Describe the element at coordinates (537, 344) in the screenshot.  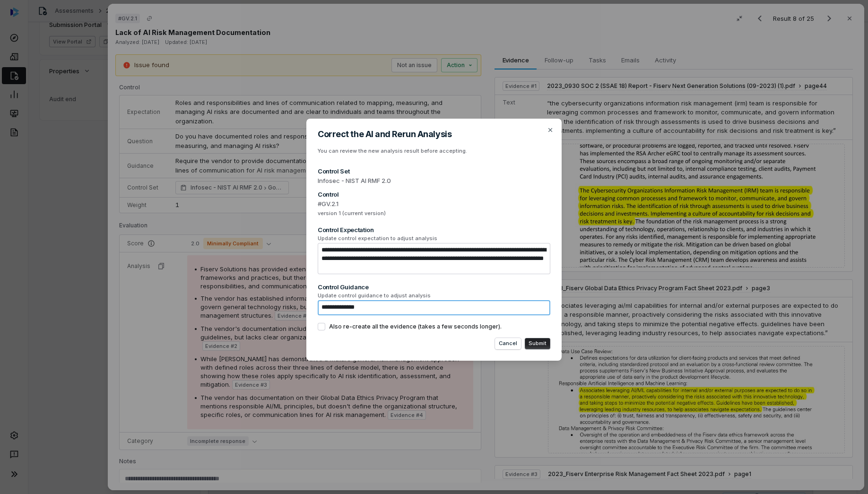
I see `button: Submit` at that location.